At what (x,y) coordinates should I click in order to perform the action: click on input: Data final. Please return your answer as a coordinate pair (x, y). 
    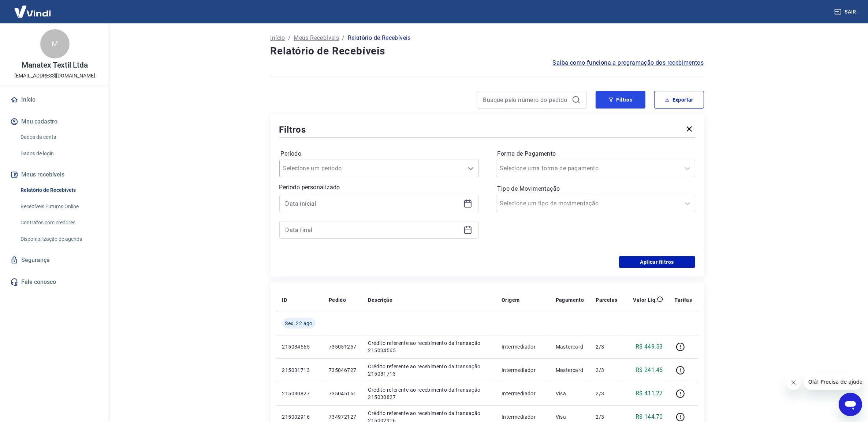
    Looking at the image, I should click on (373, 230).